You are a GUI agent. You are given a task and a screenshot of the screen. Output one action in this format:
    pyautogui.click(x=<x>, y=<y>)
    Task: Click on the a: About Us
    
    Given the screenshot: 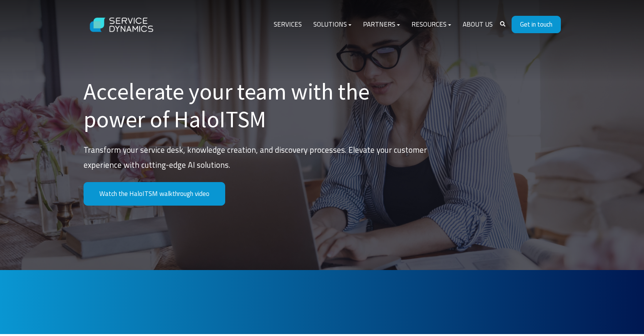 What is the action you would take?
    pyautogui.click(x=478, y=25)
    